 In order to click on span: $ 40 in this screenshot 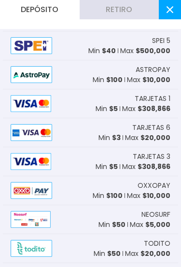, I will do `click(109, 51)`.